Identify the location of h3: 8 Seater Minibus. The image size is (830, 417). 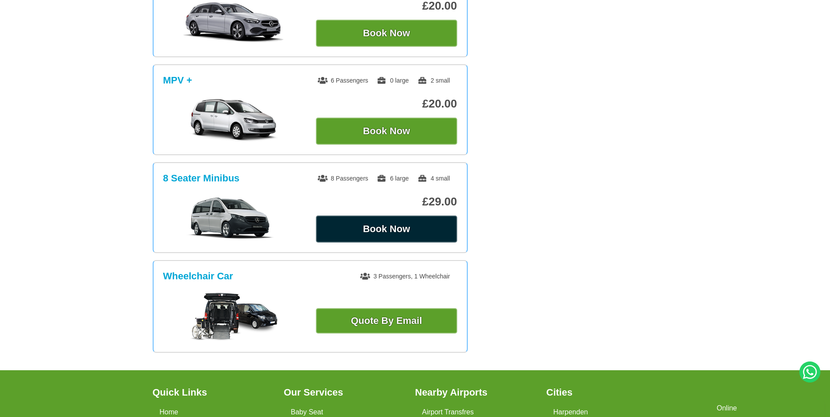
(201, 178).